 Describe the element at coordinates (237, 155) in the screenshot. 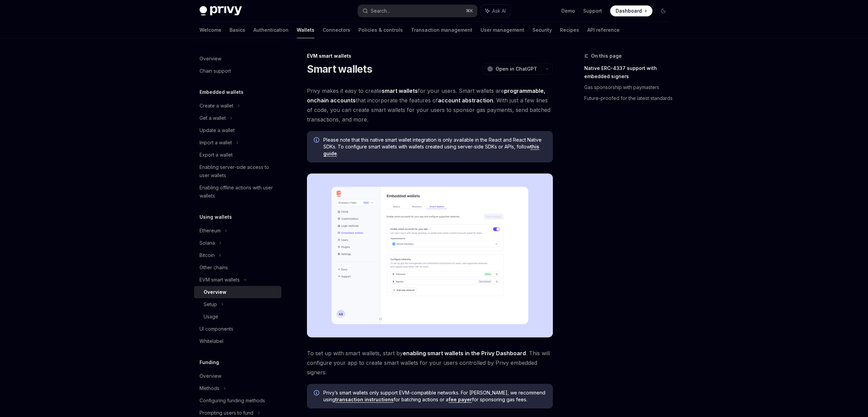

I see `a: Export a wallet` at that location.